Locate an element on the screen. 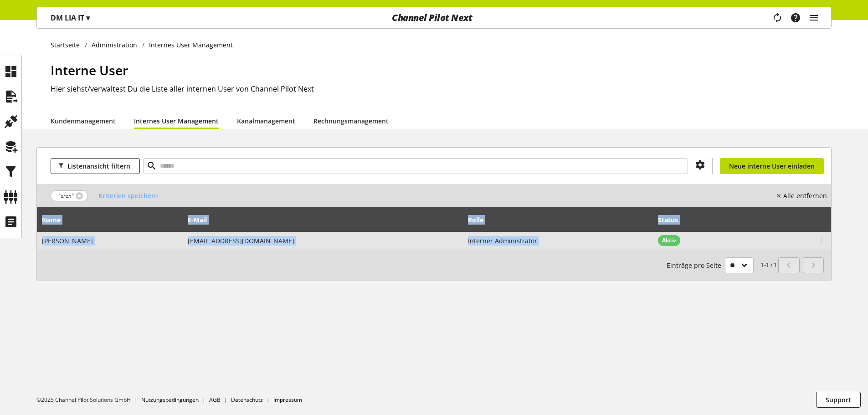  nobr: Alle entfernen is located at coordinates (805, 196).